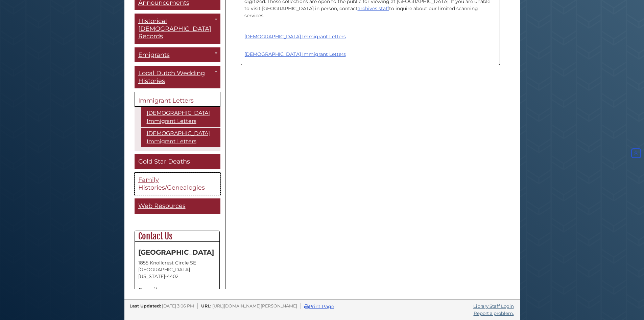  I want to click on span: Emigrants, so click(154, 55).